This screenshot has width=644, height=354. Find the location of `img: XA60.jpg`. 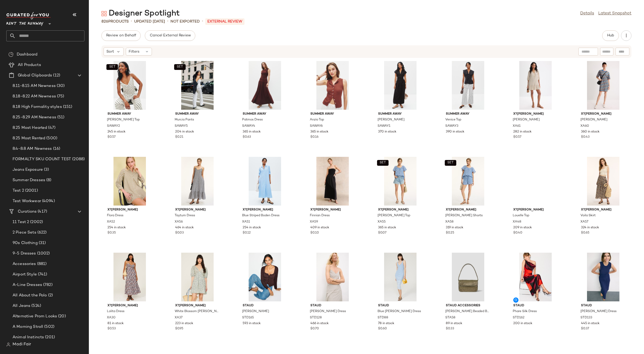

img: XA60.jpg is located at coordinates (603, 85).